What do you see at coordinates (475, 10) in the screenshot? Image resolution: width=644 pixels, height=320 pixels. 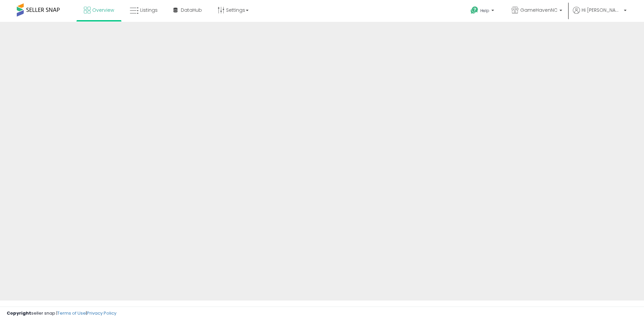 I see `i: Get Help` at bounding box center [475, 10].